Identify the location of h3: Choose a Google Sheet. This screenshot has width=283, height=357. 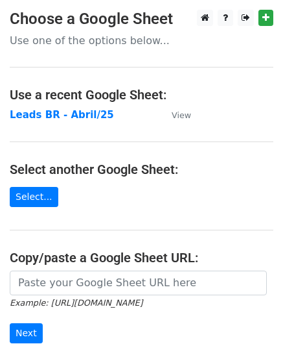
(141, 19).